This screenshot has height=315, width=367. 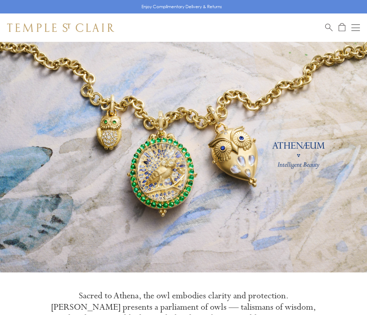 What do you see at coordinates (61, 28) in the screenshot?
I see `img: Temple St. Clair` at bounding box center [61, 28].